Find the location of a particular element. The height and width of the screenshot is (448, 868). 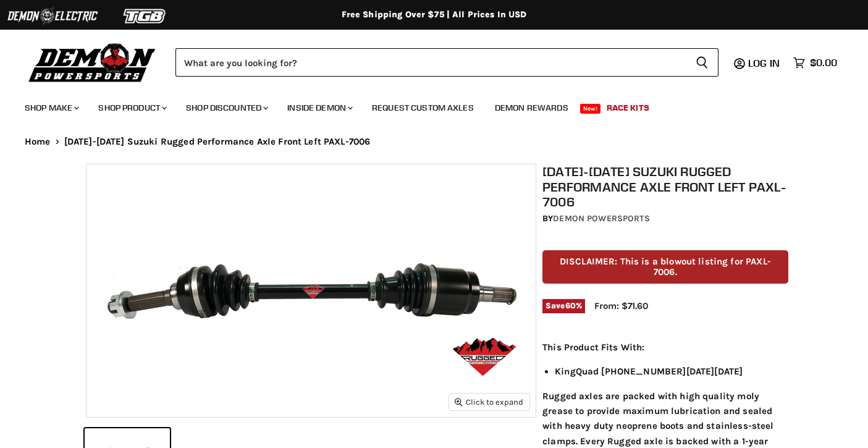

span: From: $71.60 is located at coordinates (621, 306).